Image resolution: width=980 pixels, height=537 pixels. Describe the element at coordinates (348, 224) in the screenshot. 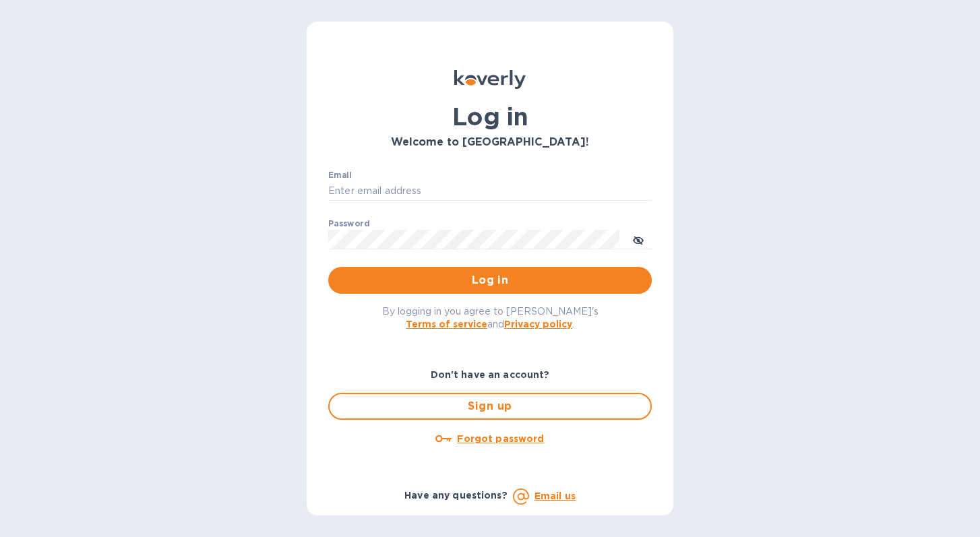

I see `label: Password` at that location.